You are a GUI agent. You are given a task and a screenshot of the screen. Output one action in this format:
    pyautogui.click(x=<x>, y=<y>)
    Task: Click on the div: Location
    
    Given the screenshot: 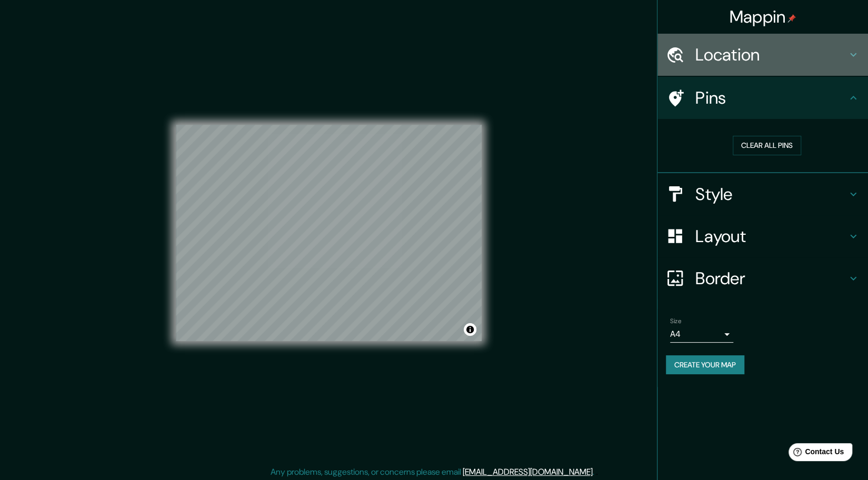 What is the action you would take?
    pyautogui.click(x=763, y=55)
    